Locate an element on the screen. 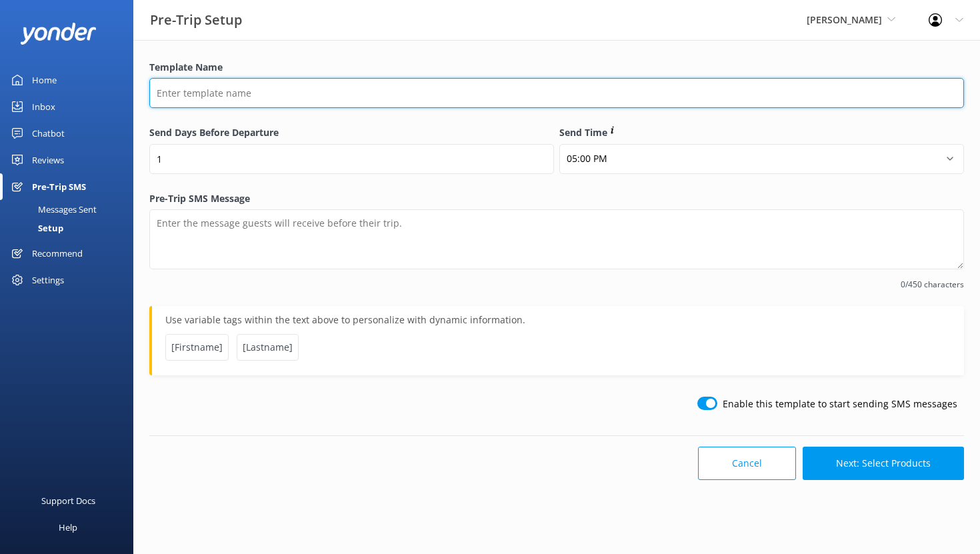 Image resolution: width=980 pixels, height=554 pixels. div: Messages Sent is located at coordinates (52, 210).